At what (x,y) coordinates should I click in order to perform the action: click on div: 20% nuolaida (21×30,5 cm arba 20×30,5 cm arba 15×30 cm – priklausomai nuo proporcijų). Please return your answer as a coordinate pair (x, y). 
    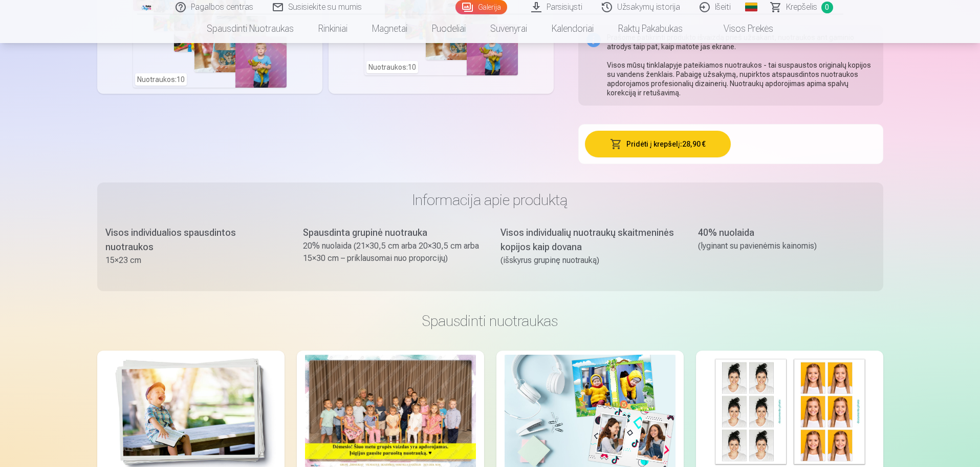
    Looking at the image, I should click on (392, 252).